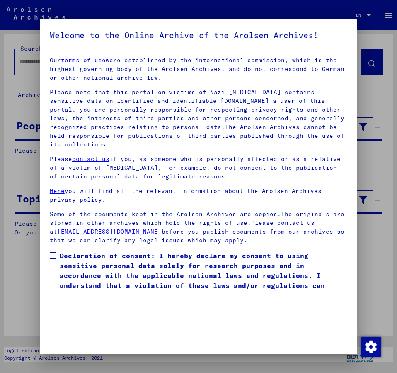  Describe the element at coordinates (199, 227) in the screenshot. I see `p: Some of the documents kept in the Arolsen Archives are copies.The originals are stored in other a...` at that location.